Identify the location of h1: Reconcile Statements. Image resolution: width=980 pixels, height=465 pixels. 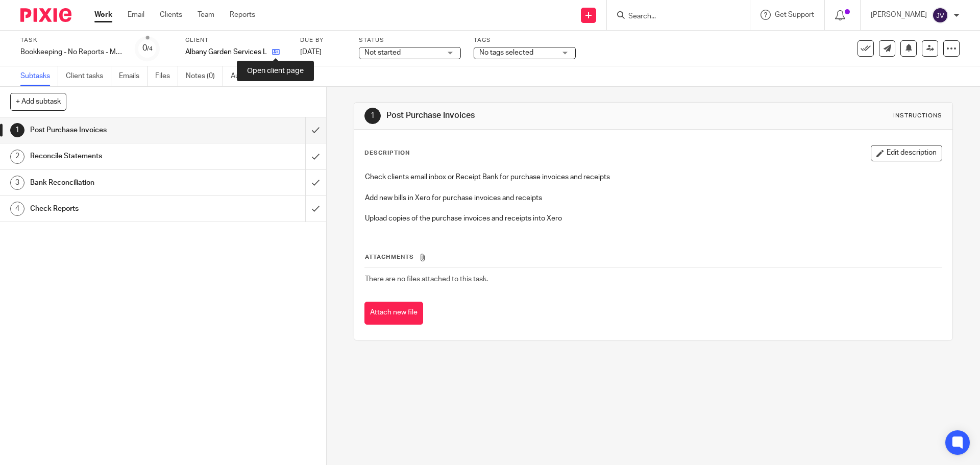
(119, 156).